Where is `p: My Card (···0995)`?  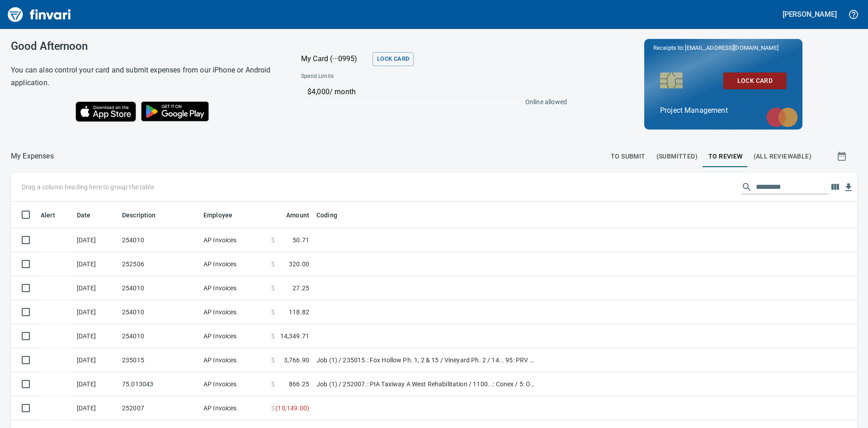
p: My Card (···0995) is located at coordinates (335, 59).